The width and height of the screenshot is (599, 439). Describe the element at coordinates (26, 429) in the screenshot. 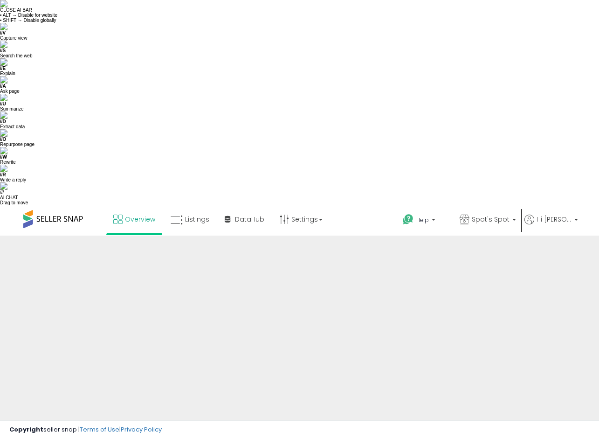

I see `strong: Copyright` at that location.